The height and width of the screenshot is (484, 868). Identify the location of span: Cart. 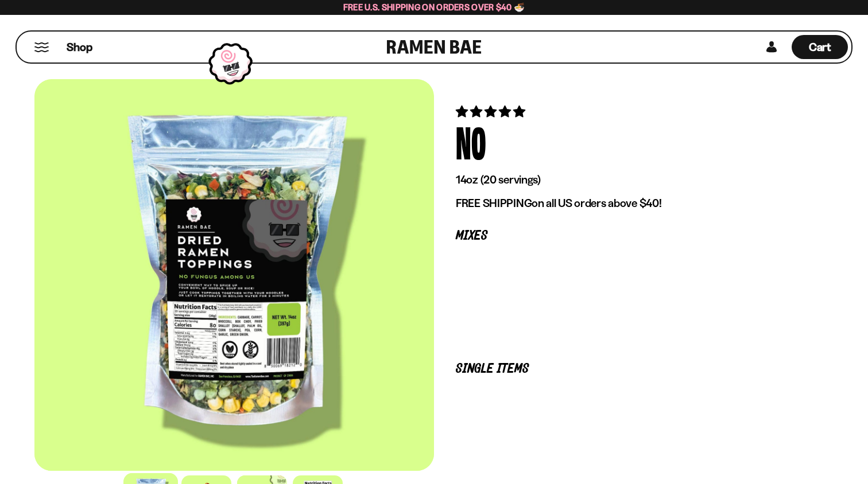
(820, 47).